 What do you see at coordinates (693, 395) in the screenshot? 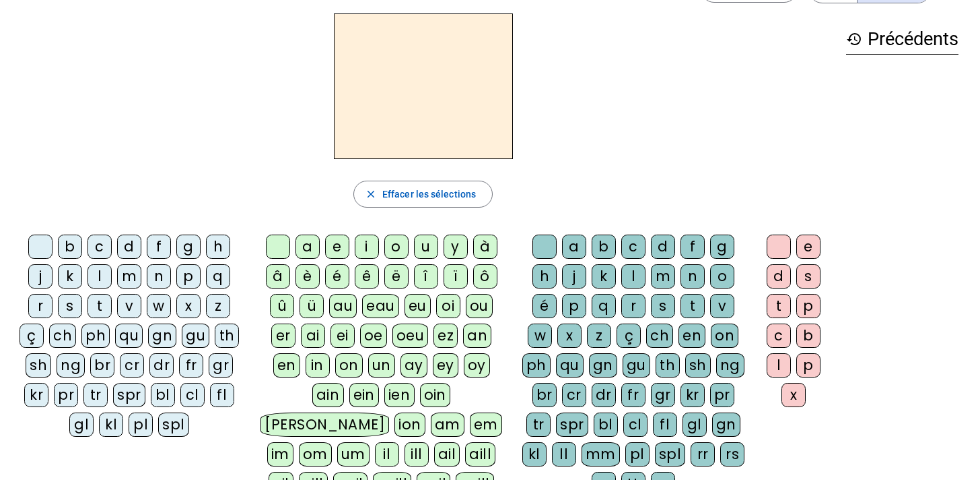
I see `div: kr` at bounding box center [693, 395].